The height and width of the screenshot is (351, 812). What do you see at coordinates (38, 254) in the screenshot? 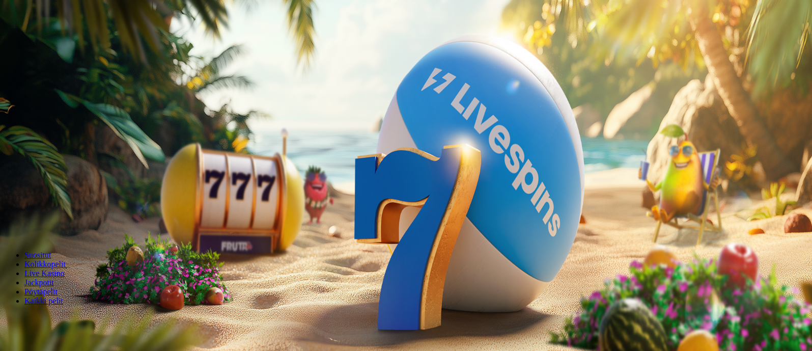
I see `span: Suositut` at bounding box center [38, 254].